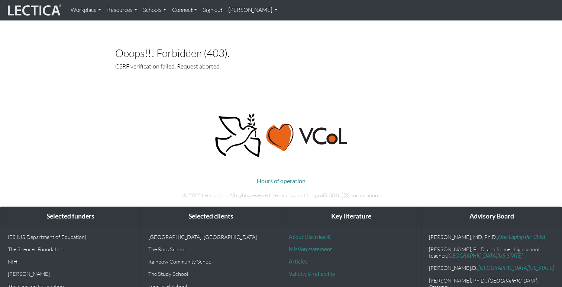  Describe the element at coordinates (70, 249) in the screenshot. I see `p: The Spencer Foundation` at that location.